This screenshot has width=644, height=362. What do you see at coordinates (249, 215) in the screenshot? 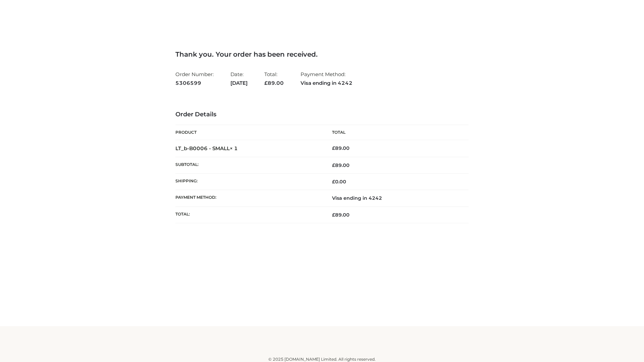
I see `th: Total:` at bounding box center [249, 215].